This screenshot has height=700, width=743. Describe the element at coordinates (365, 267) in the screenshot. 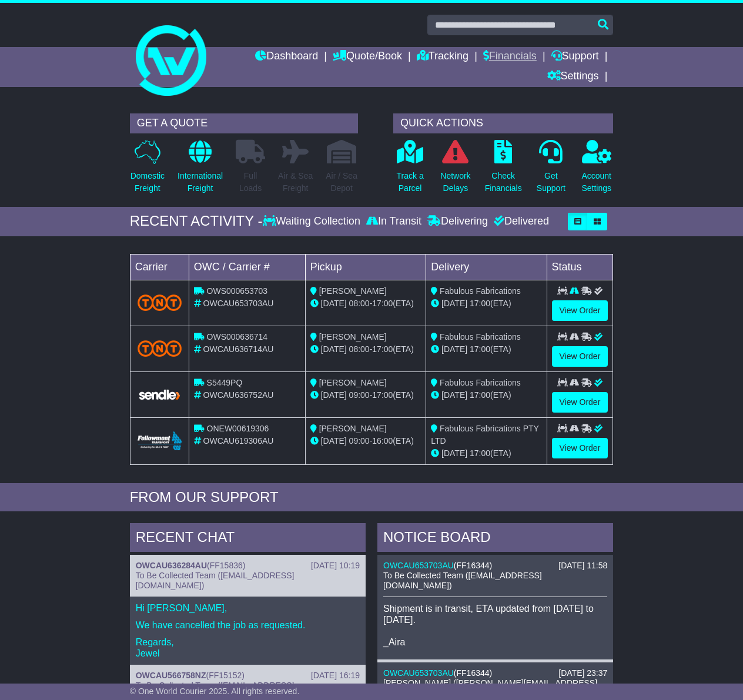

I see `td: Pickup` at that location.